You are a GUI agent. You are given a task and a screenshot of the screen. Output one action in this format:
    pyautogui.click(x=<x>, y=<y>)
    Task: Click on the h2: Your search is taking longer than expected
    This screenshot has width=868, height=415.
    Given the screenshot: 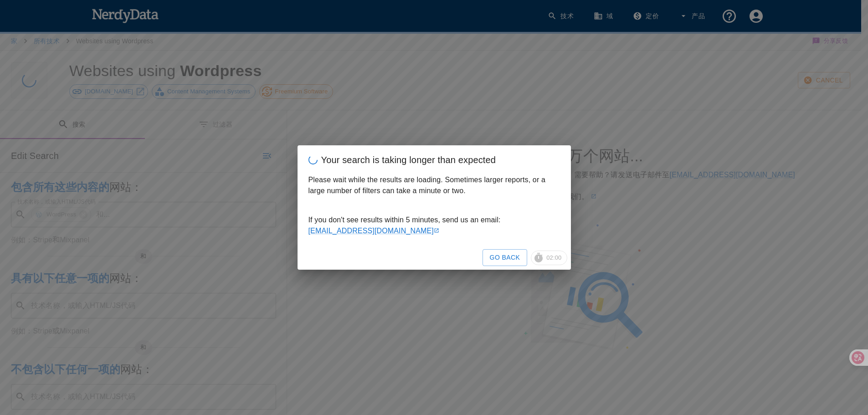 What is the action you would take?
    pyautogui.click(x=434, y=160)
    